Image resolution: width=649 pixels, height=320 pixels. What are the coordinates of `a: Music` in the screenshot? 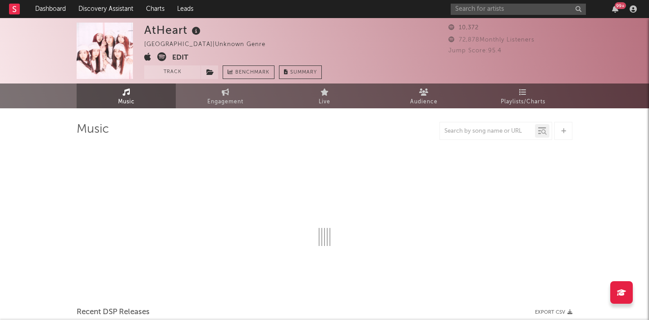 It's located at (126, 96).